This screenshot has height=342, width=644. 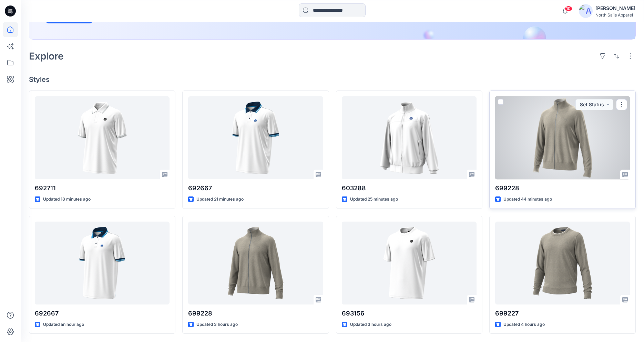 What do you see at coordinates (409, 314) in the screenshot?
I see `p: 693156` at bounding box center [409, 314].